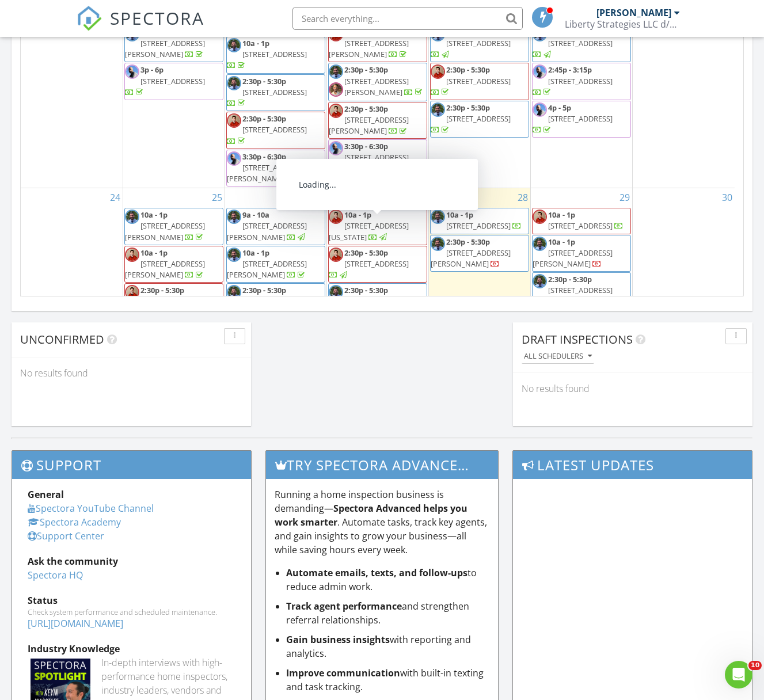 This screenshot has width=764, height=700. I want to click on span: 3:30p - 6:30p, so click(366, 146).